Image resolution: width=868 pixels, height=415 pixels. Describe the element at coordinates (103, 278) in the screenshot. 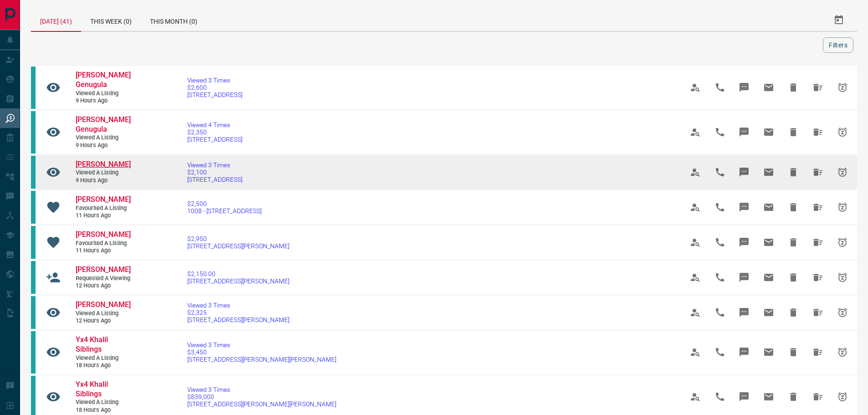

I see `span: Requested a Viewing` at that location.